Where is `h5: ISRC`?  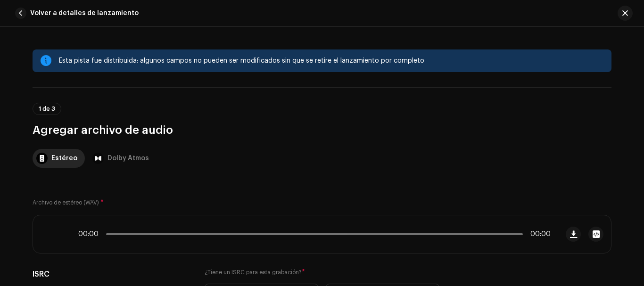
h5: ISRC is located at coordinates (111, 274).